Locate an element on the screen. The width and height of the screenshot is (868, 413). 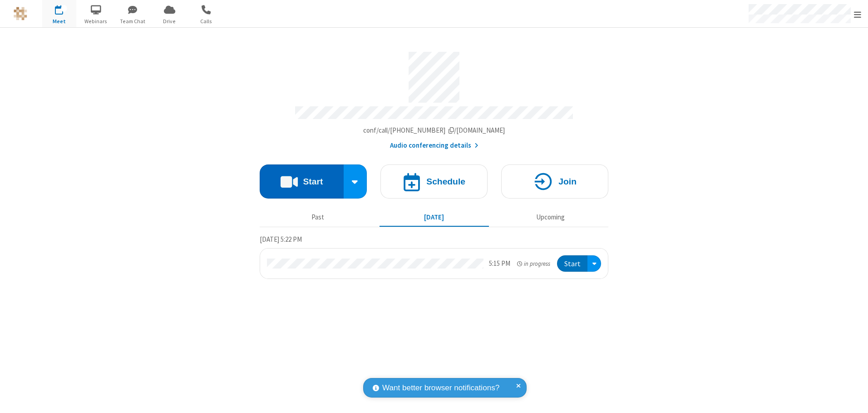
h4: Join is located at coordinates (567, 182).